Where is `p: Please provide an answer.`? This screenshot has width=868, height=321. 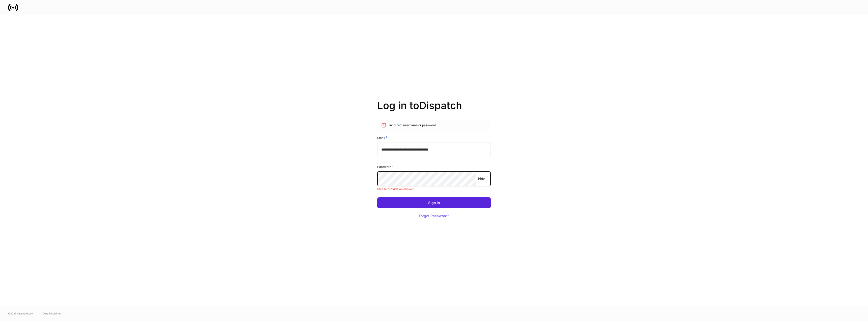
p: Please provide an answer. is located at coordinates (434, 189).